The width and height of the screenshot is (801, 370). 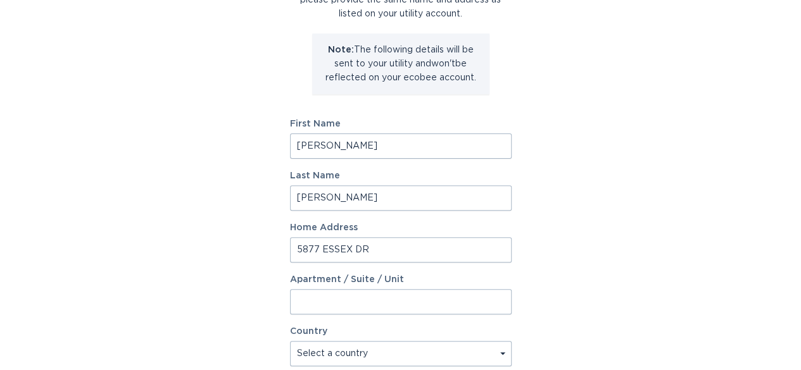 What do you see at coordinates (401, 124) in the screenshot?
I see `label: First Name` at bounding box center [401, 124].